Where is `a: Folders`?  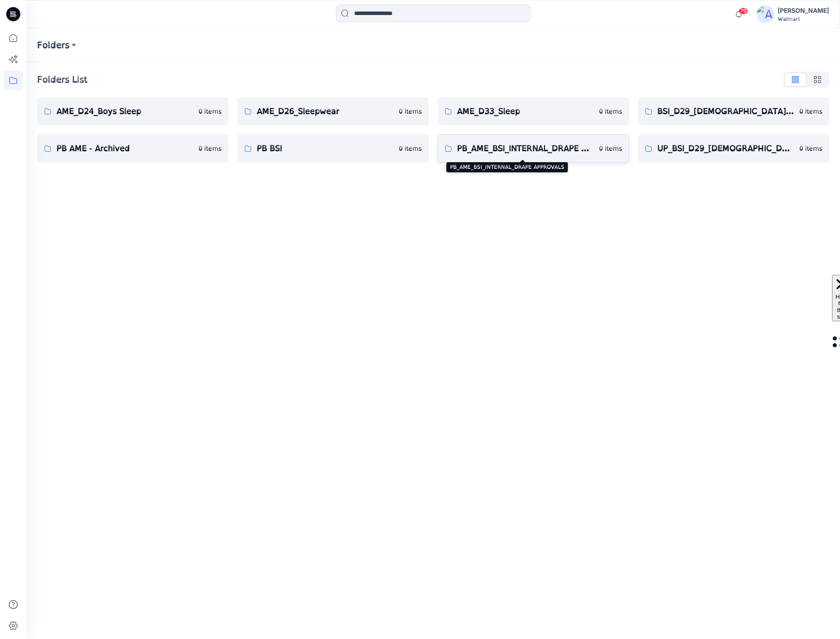 a: Folders is located at coordinates (53, 45).